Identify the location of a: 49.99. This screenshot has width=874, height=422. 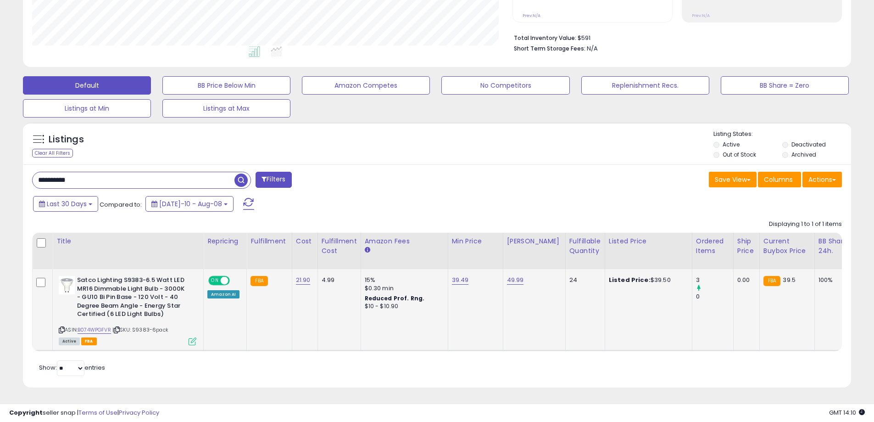
(515, 280).